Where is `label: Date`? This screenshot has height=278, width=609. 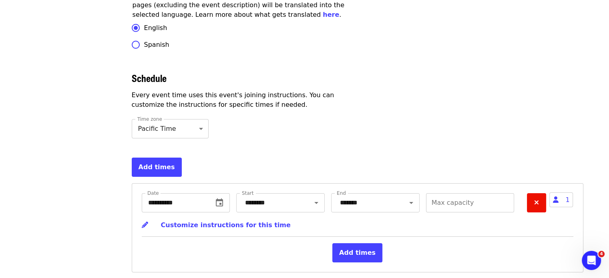
label: Date is located at coordinates (153, 193).